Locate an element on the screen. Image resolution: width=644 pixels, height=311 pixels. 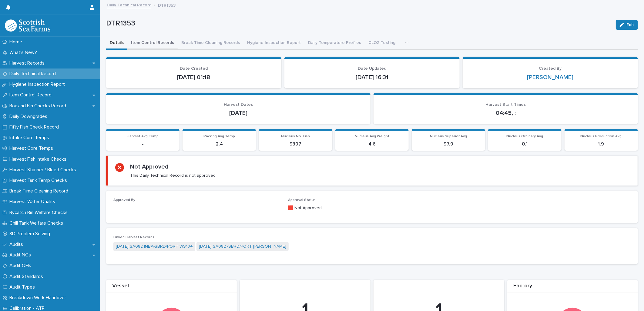
p: Daily Technical Record is located at coordinates (34, 74).